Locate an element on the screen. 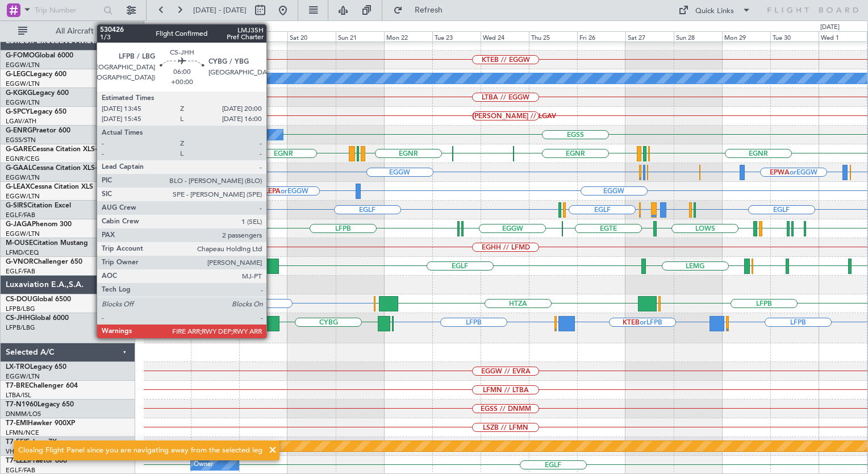 The height and width of the screenshot is (474, 868). div: Thu 25 is located at coordinates (552, 36).